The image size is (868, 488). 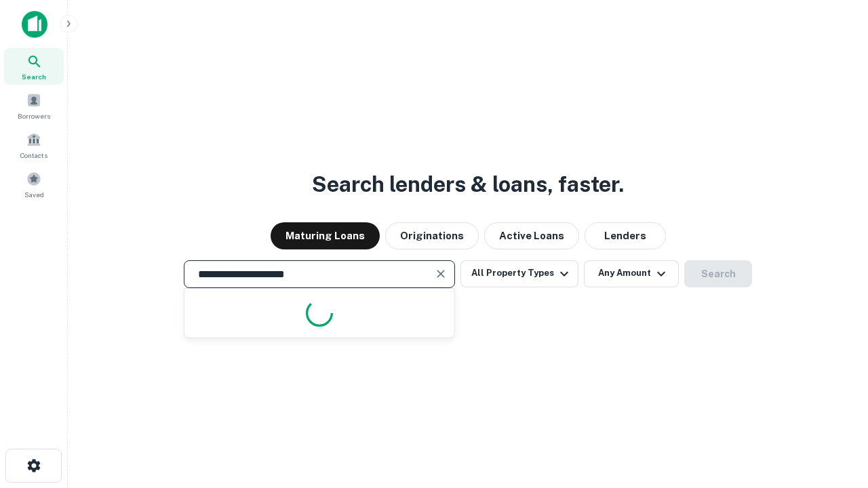 What do you see at coordinates (519, 274) in the screenshot?
I see `button: All Property Types` at bounding box center [519, 274].